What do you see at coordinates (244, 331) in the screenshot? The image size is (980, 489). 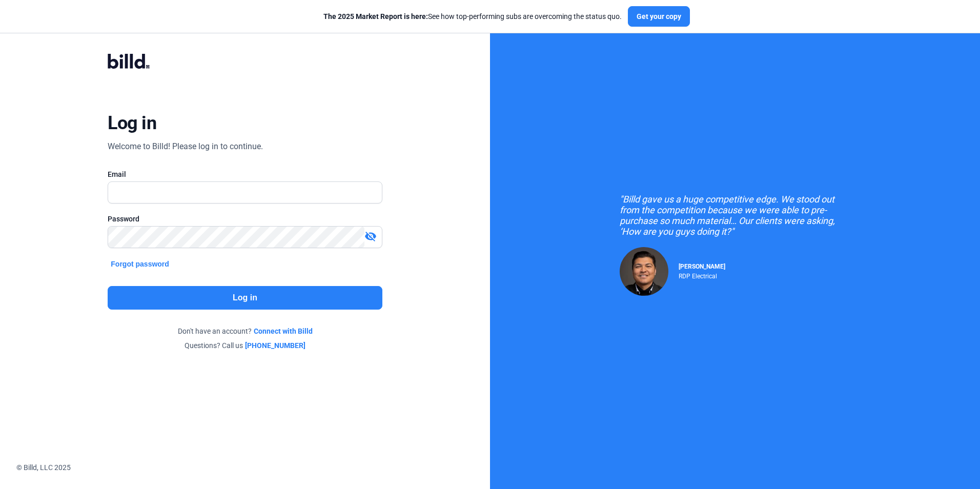 I see `div: Don't have an account?` at bounding box center [244, 331].